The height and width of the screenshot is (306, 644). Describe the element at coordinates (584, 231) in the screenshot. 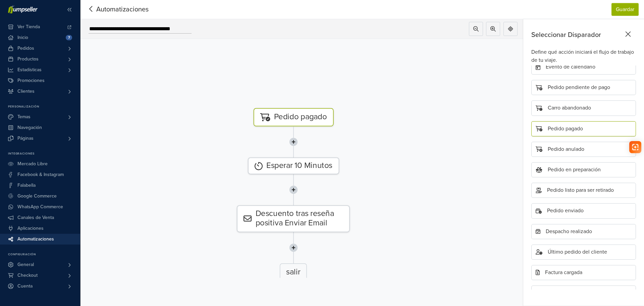

I see `div: Despacho realizado` at that location.